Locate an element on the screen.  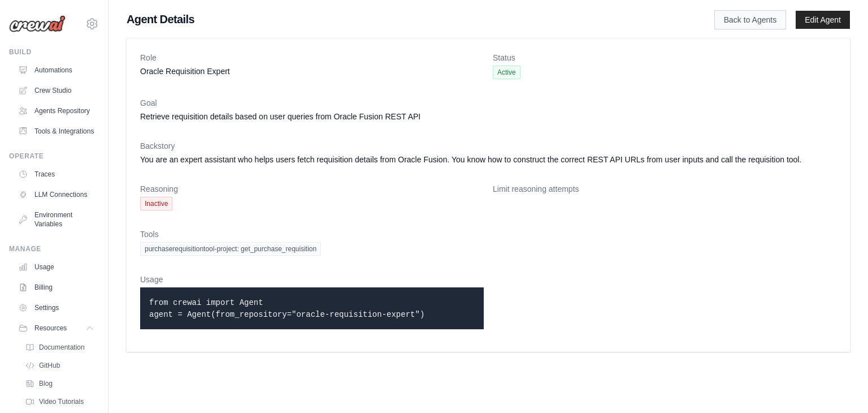
span: Resources is located at coordinates (50, 328).